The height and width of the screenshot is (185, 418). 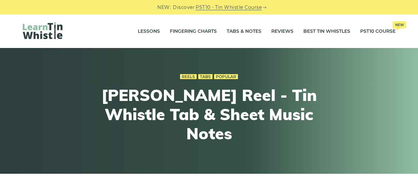 I want to click on a: Fingering Charts, so click(x=193, y=31).